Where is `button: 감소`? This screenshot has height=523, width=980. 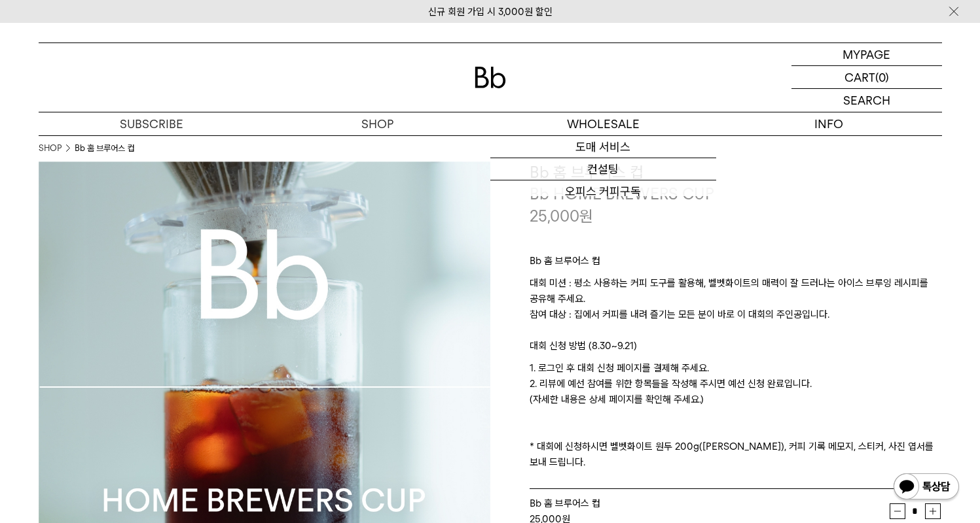 button: 감소 is located at coordinates (897, 512).